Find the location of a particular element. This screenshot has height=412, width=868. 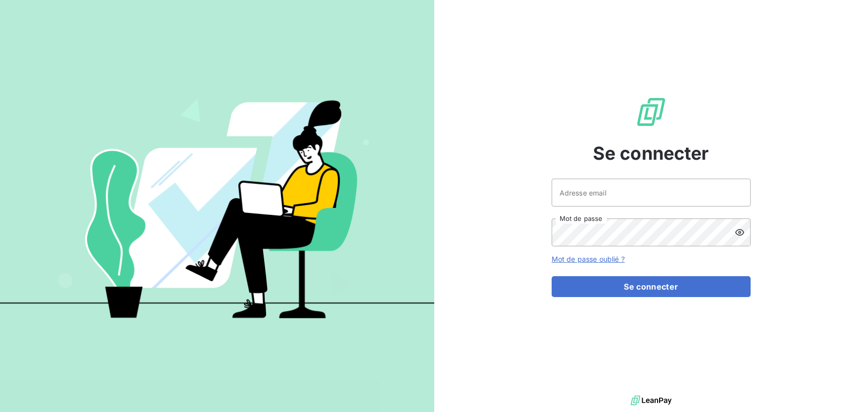

a: Mot de passe oublié ? is located at coordinates (588, 259).